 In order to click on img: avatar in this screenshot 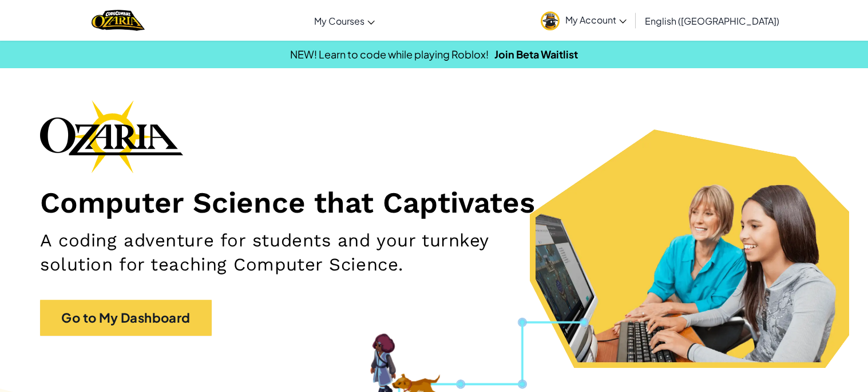, I will do `click(550, 21)`.